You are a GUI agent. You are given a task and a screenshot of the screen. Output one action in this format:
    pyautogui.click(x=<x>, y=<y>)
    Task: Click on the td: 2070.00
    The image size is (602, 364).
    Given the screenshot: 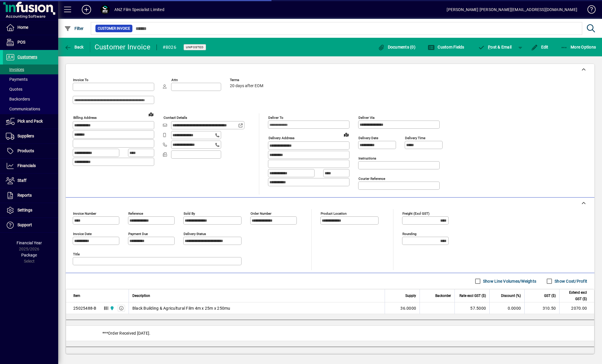 What is the action you would take?
    pyautogui.click(x=576, y=308)
    